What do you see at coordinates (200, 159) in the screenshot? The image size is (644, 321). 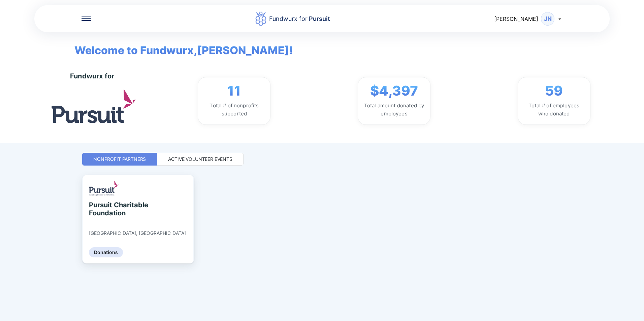 I see `div: Active Volunteer Events` at bounding box center [200, 159].